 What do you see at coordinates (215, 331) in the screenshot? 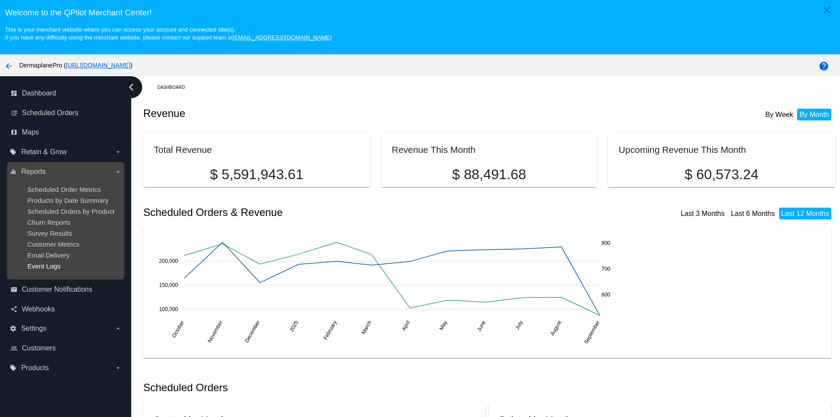
I see `text: November` at bounding box center [215, 331].